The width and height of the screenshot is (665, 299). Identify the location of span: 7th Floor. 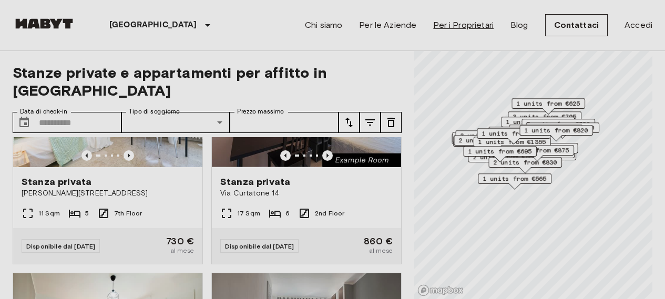
(128, 213).